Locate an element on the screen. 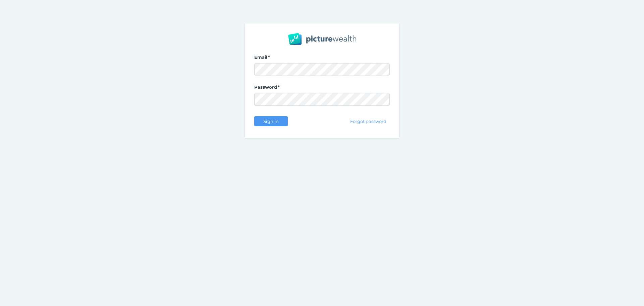 This screenshot has height=306, width=644. label: Email is located at coordinates (322, 59).